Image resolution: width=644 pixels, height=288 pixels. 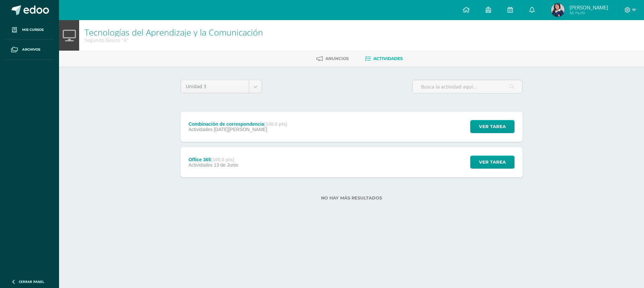 I want to click on span: 13 de Junio, so click(x=226, y=165).